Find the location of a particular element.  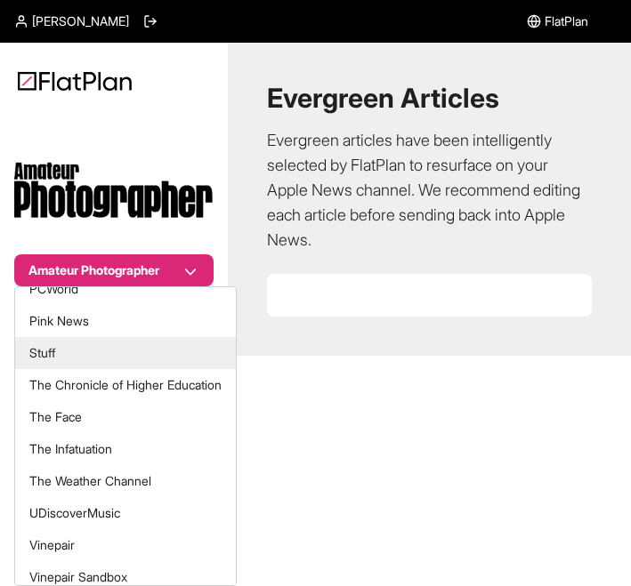

button: UDiscoverMusic is located at coordinates (125, 514).